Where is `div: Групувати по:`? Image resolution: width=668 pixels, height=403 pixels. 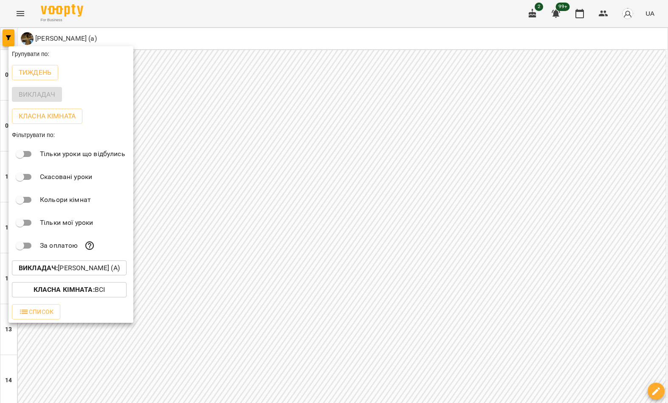
div: Групувати по: is located at coordinates (71, 54).